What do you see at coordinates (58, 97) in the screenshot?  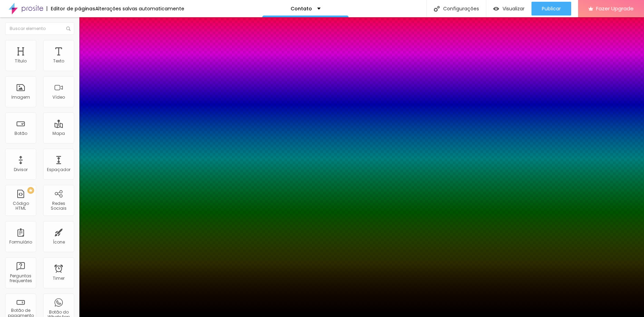 I see `div: Vídeo` at bounding box center [58, 97].